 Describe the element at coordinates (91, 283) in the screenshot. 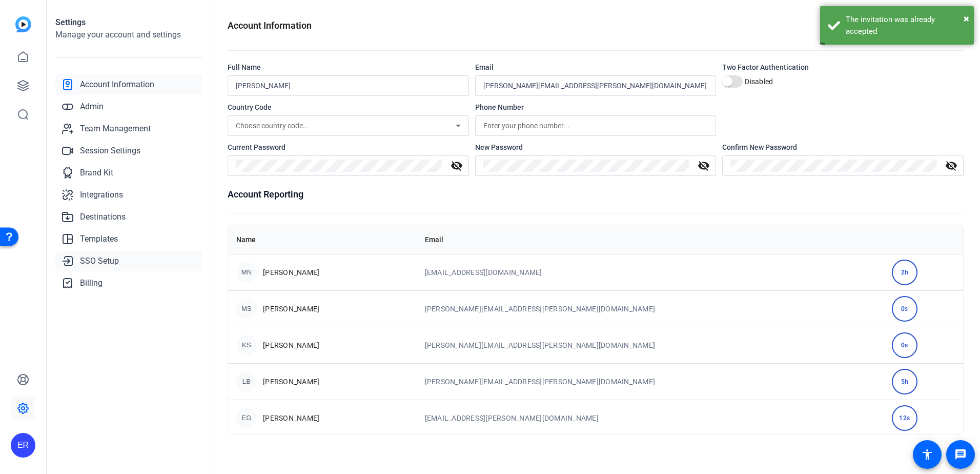

I see `span: Billing` at that location.